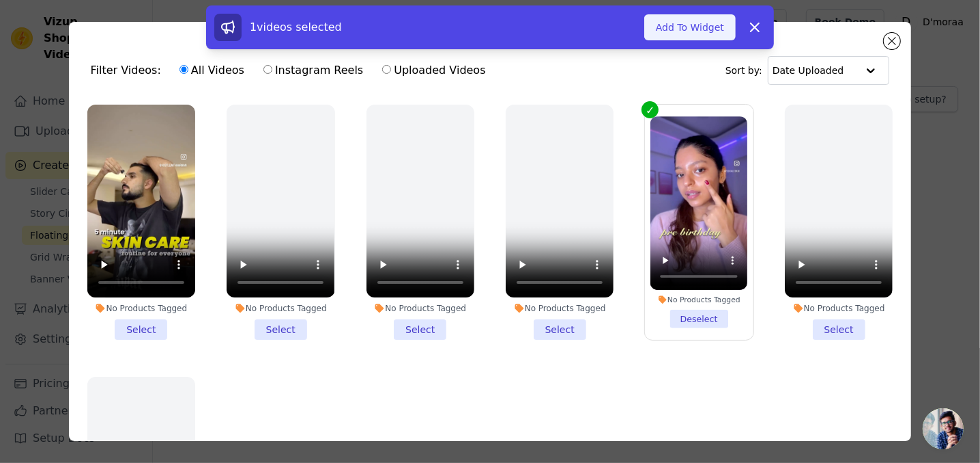 The height and width of the screenshot is (463, 980). Describe the element at coordinates (433, 71) in the screenshot. I see `label: Uploaded Videos` at that location.